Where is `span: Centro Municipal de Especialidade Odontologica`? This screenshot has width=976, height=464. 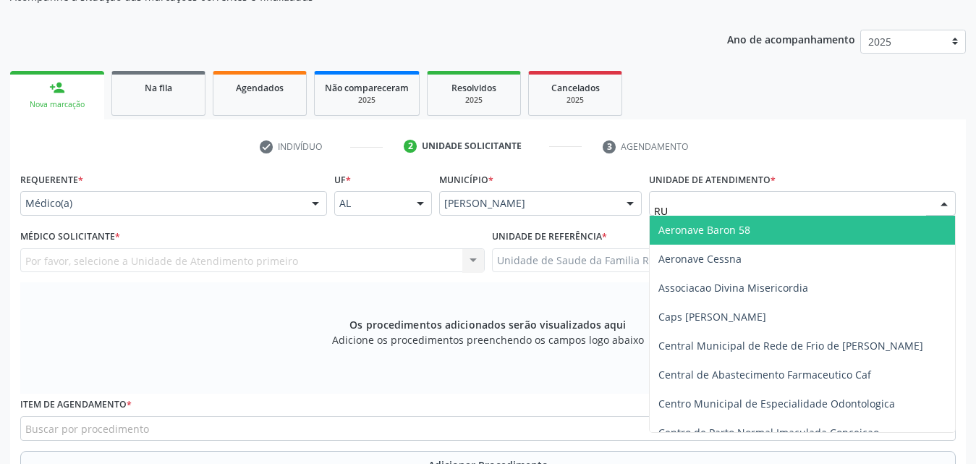
span: Centro Municipal de Especialidade Odontologica is located at coordinates (777, 403).